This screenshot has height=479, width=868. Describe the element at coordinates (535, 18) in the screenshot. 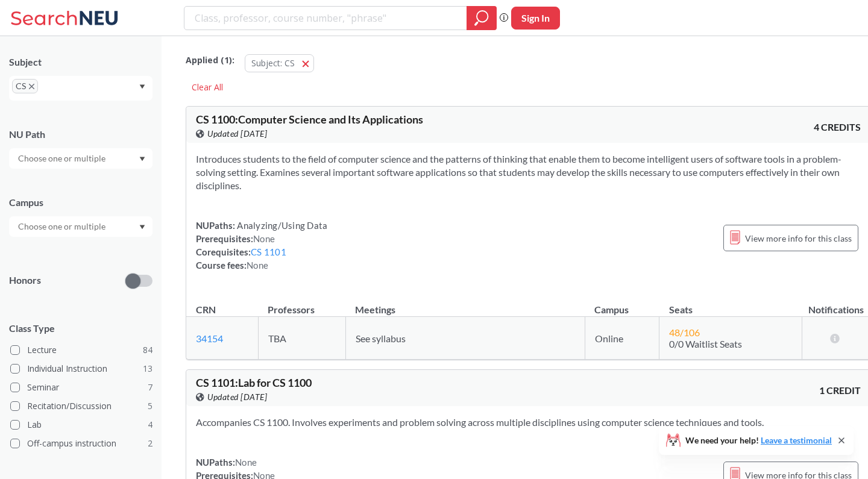

I see `button: Sign In` at that location.